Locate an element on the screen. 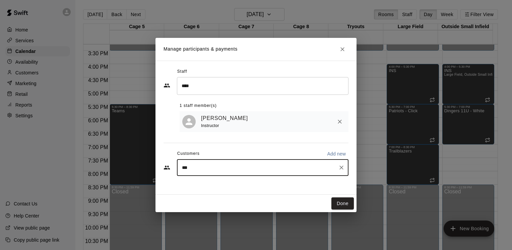 The image size is (512, 250). div: Search staff is located at coordinates (263, 86).